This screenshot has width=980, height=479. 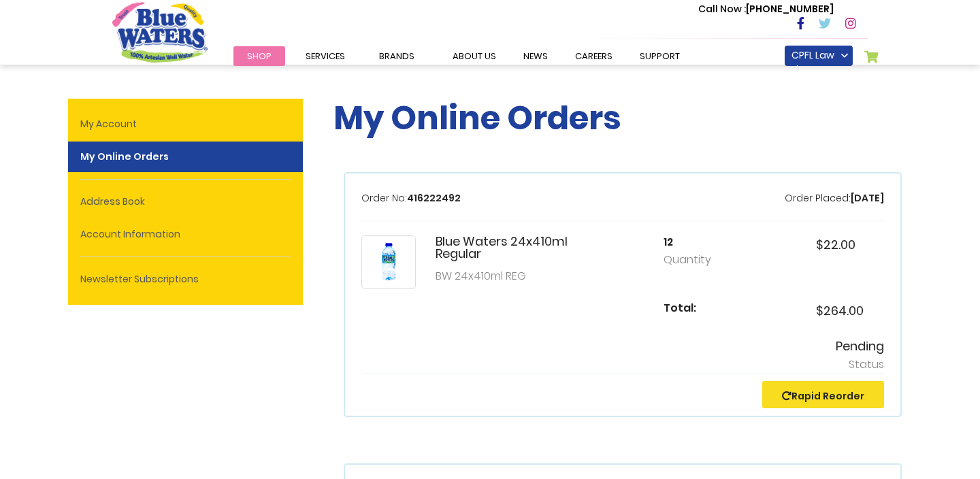 What do you see at coordinates (698, 308) in the screenshot?
I see `h5: Total:` at bounding box center [698, 308].